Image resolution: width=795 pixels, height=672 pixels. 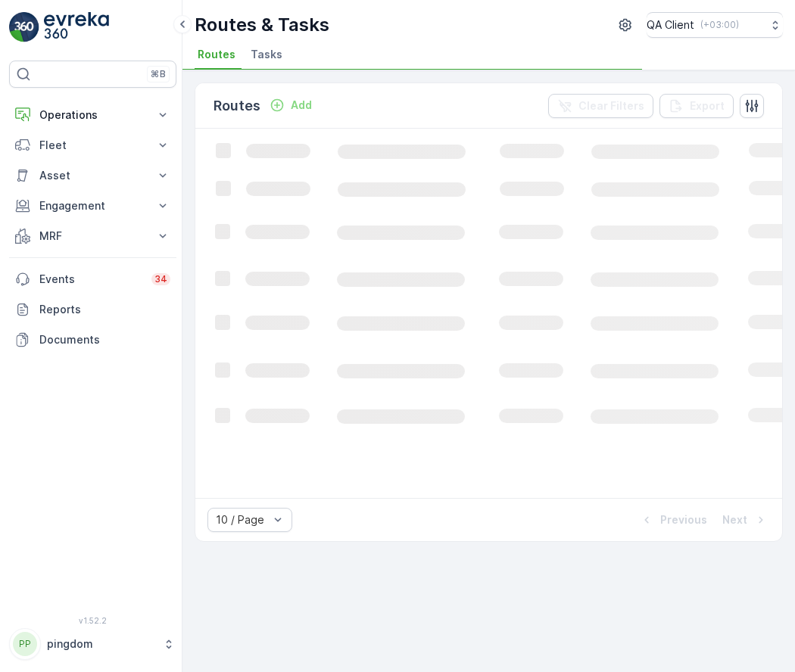 I want to click on p: Operations, so click(x=93, y=115).